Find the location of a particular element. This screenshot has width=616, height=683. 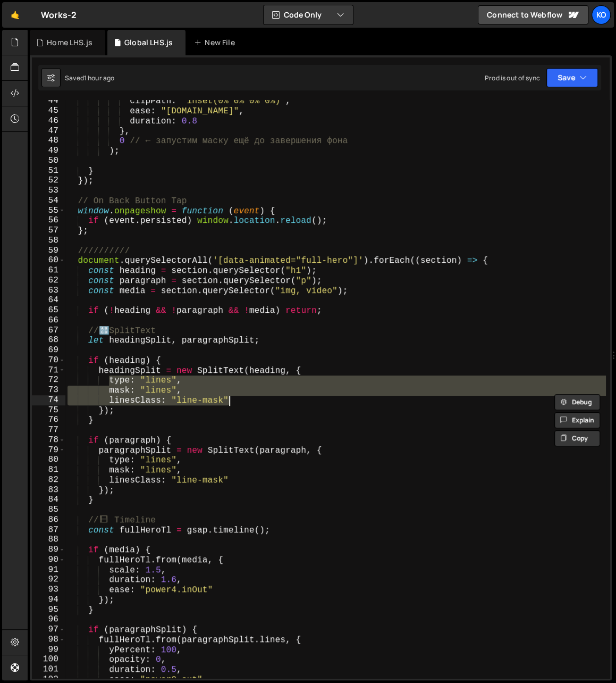

div: 82 is located at coordinates (49, 480).